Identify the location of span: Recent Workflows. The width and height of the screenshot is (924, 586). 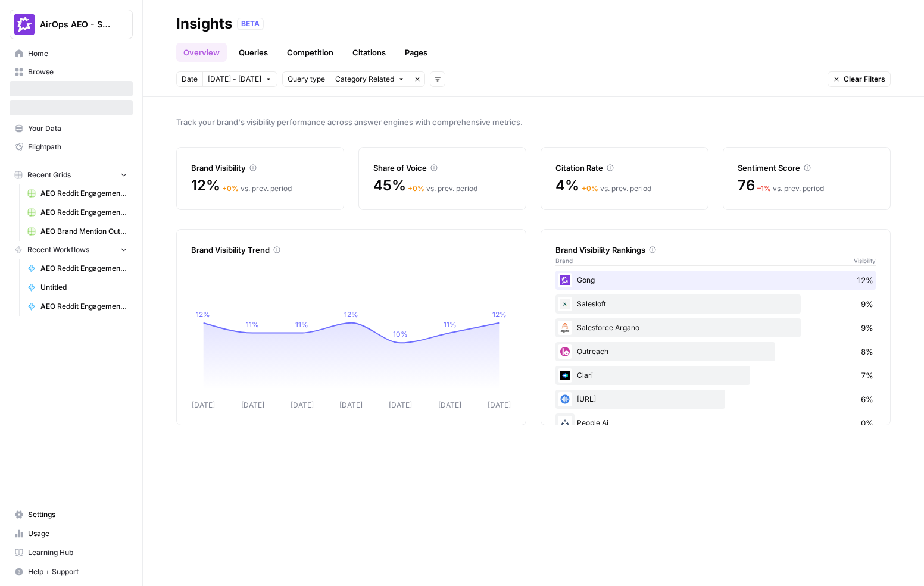
(59, 250).